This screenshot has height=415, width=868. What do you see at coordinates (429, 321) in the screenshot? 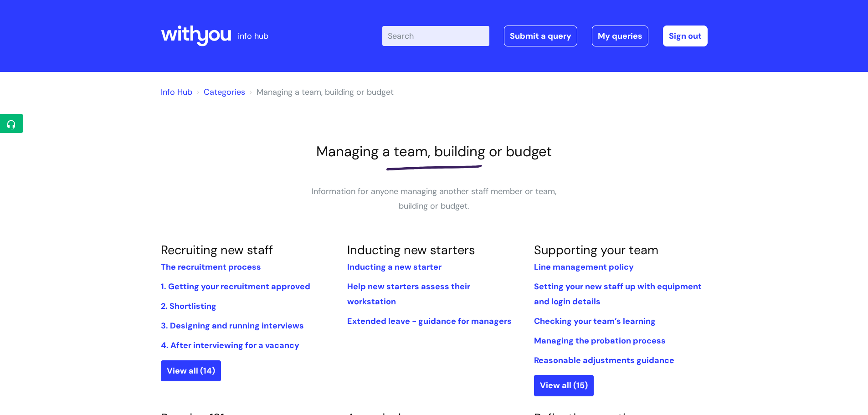
I see `a: Extended leave - guidance for managers` at bounding box center [429, 321].